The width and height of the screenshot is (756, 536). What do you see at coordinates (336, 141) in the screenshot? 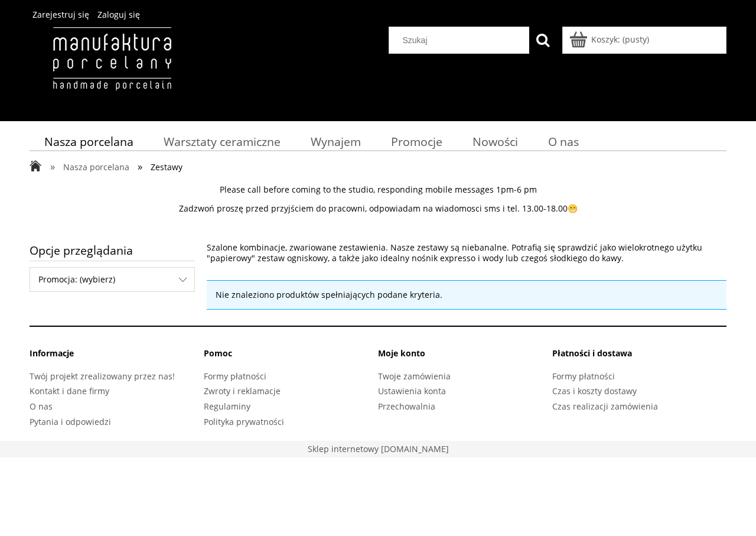
I see `span: Wynajem` at bounding box center [336, 141].